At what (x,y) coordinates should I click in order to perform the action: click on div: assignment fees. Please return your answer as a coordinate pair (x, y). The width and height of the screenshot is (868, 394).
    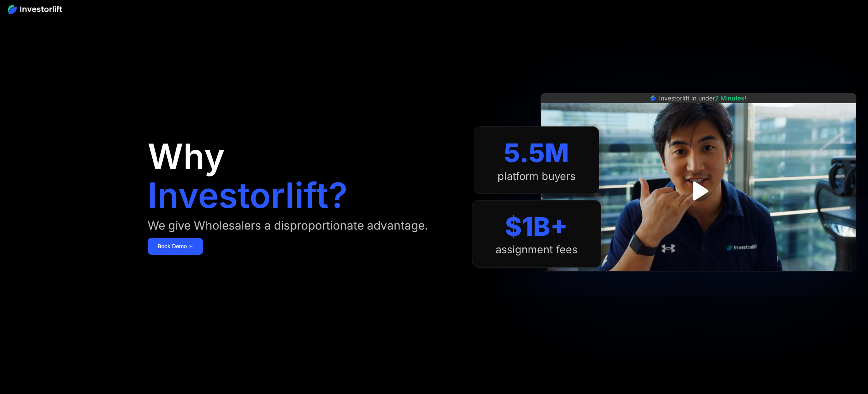
    Looking at the image, I should click on (536, 250).